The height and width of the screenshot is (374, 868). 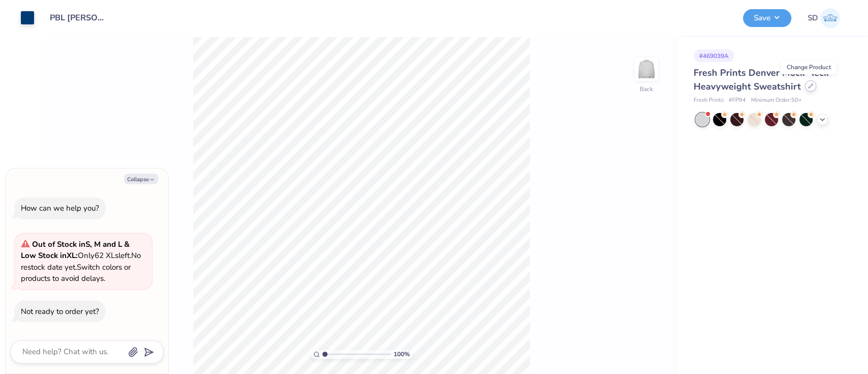 I want to click on div: Change Product, so click(x=808, y=67).